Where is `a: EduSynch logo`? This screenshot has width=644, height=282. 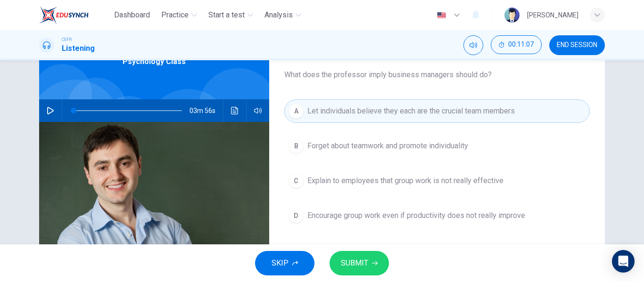
a: EduSynch logo is located at coordinates (74, 15).